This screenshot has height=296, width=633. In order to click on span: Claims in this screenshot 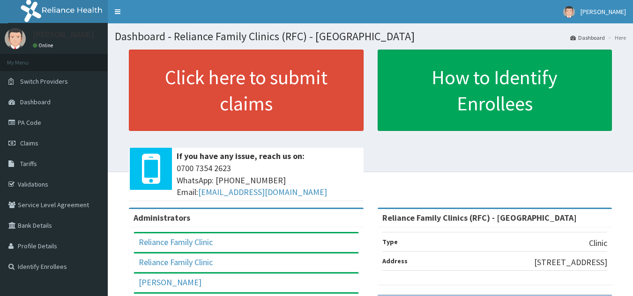, I will do `click(29, 143)`.